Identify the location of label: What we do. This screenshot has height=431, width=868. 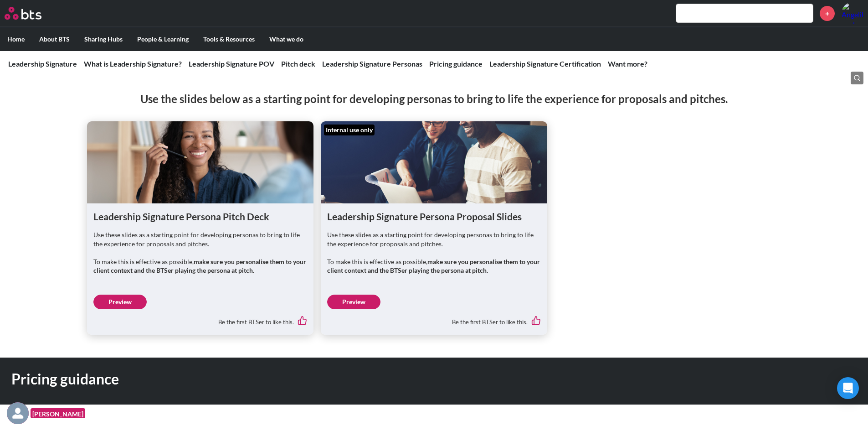
(286, 39).